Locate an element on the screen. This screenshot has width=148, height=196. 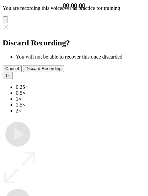
li: 1× is located at coordinates (81, 99).